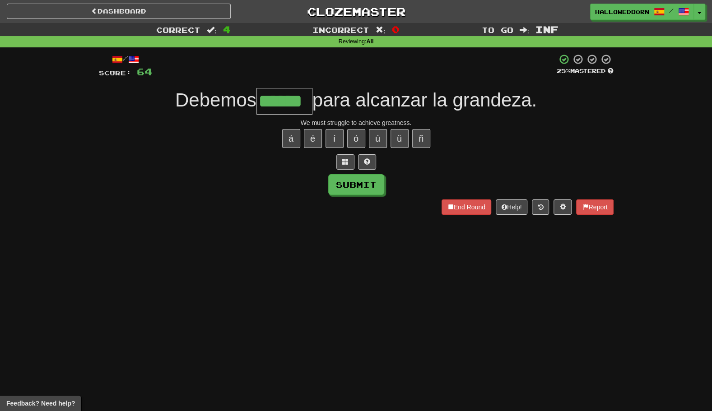  What do you see at coordinates (144, 71) in the screenshot?
I see `span: 64` at bounding box center [144, 71].